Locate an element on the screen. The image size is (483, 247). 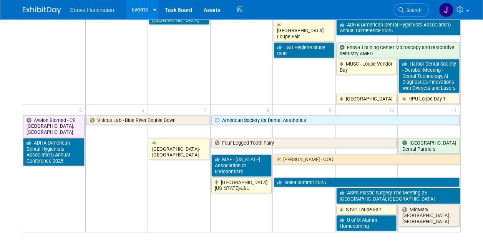
span: Enova Illumination is located at coordinates (92, 10).